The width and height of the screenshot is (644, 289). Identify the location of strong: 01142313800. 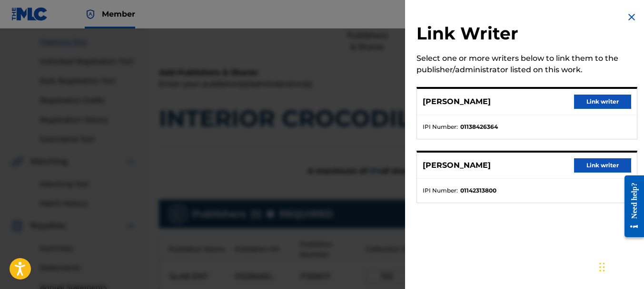
(478, 191).